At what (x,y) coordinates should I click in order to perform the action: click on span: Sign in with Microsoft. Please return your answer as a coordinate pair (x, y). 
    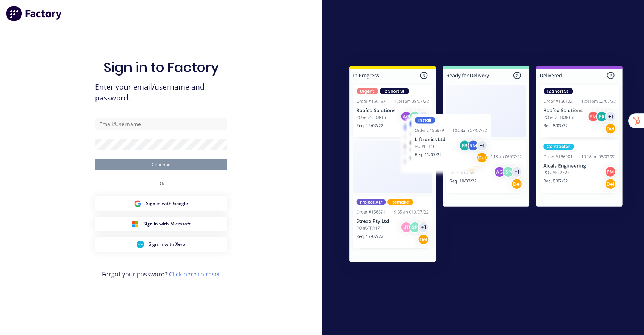
    Looking at the image, I should click on (167, 224).